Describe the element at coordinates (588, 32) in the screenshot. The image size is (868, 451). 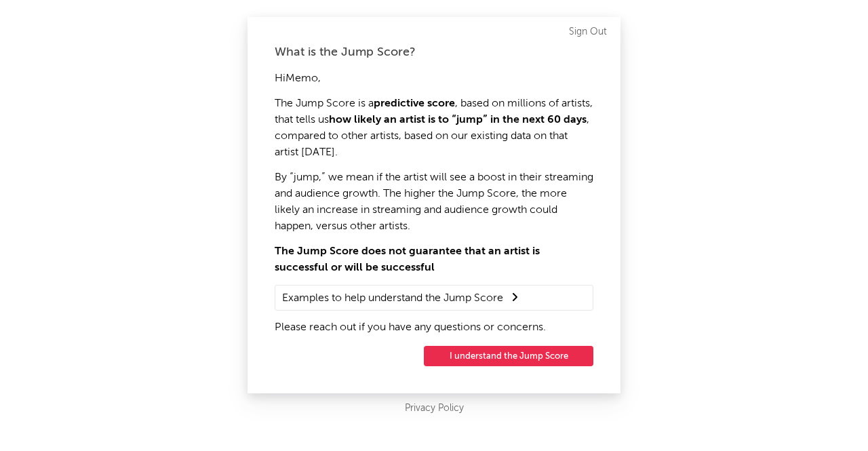
I see `a: Sign Out` at that location.